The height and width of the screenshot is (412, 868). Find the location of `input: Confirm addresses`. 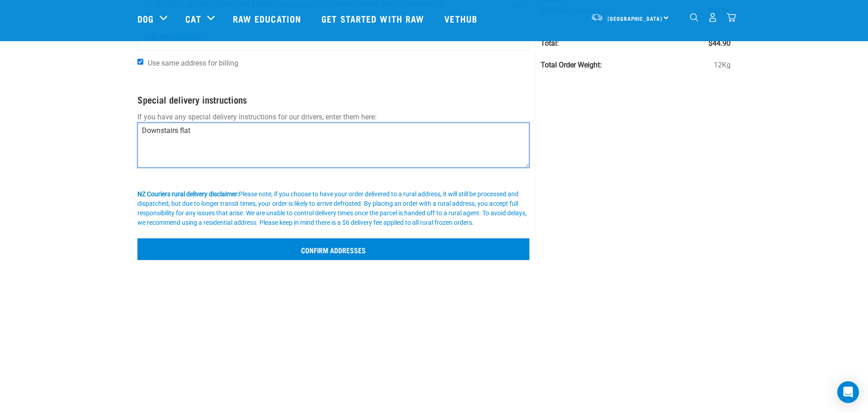

input: Confirm addresses is located at coordinates (333, 249).